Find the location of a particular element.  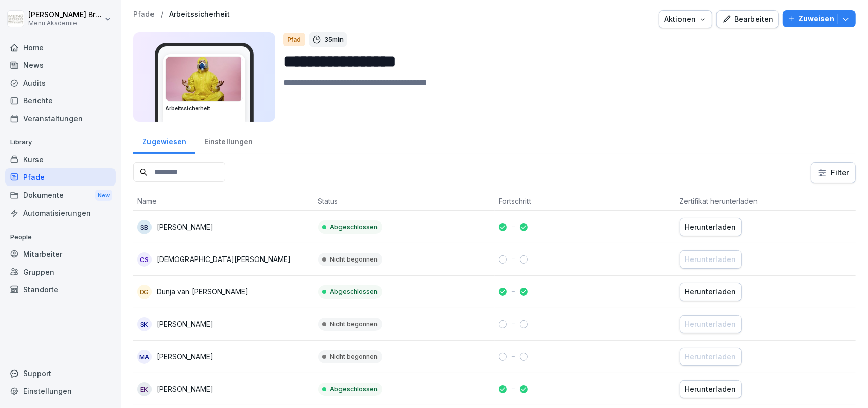

a: Arbeitssicherheit is located at coordinates (199, 14).